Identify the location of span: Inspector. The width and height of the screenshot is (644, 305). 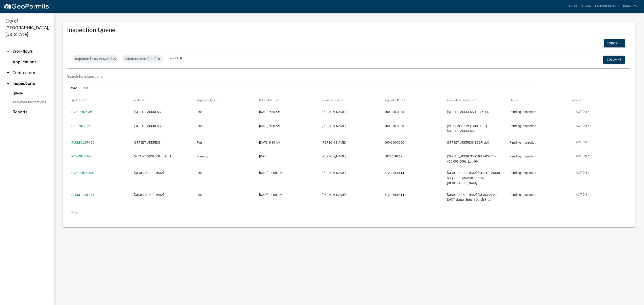
(81, 59).